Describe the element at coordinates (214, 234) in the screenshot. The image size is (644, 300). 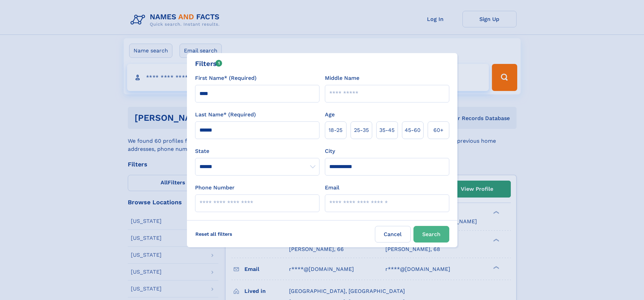
I see `label: Reset all filters` at that location.